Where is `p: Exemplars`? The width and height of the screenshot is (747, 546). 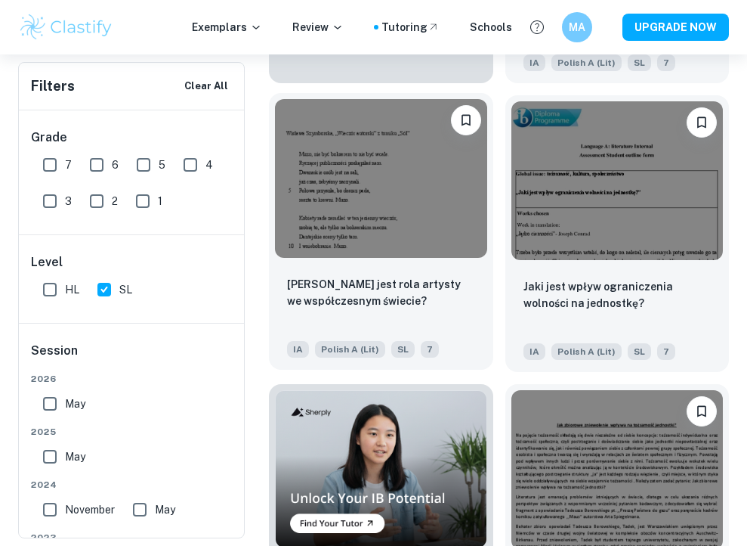 p: Exemplars is located at coordinates (227, 27).